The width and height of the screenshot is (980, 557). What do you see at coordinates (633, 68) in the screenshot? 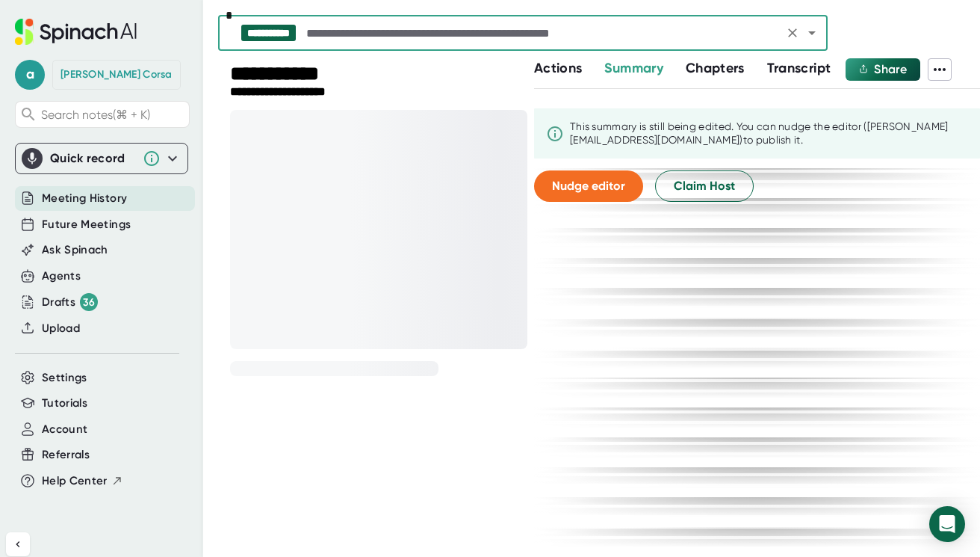
I see `span: Summary` at bounding box center [633, 68].